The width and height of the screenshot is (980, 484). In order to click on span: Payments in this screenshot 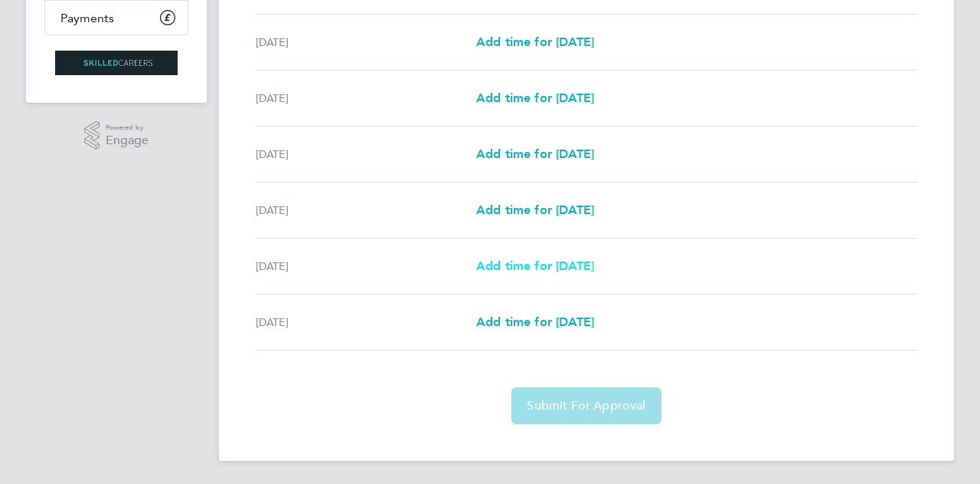, I will do `click(88, 18)`.